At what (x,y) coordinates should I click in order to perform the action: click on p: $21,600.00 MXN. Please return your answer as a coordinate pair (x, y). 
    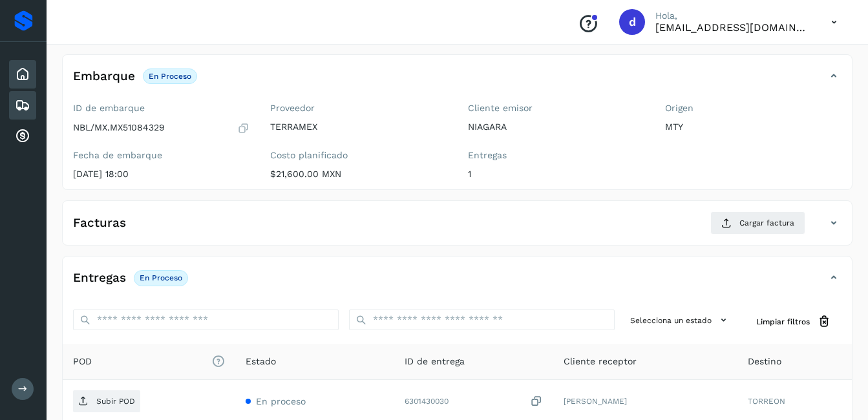
    Looking at the image, I should click on (358, 174).